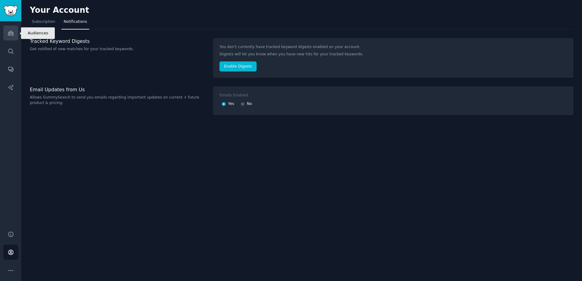 Image resolution: width=582 pixels, height=281 pixels. Describe the element at coordinates (118, 41) in the screenshot. I see `h3: Tracked Keyword Digests` at that location.